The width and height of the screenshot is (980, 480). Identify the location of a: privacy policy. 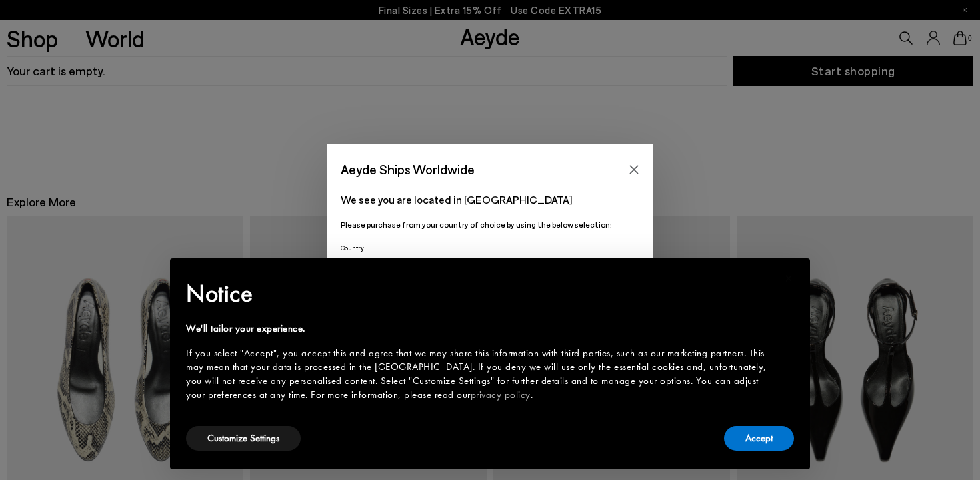
(501, 395).